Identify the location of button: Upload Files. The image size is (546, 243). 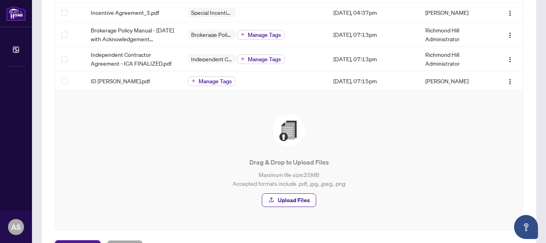
(289, 200).